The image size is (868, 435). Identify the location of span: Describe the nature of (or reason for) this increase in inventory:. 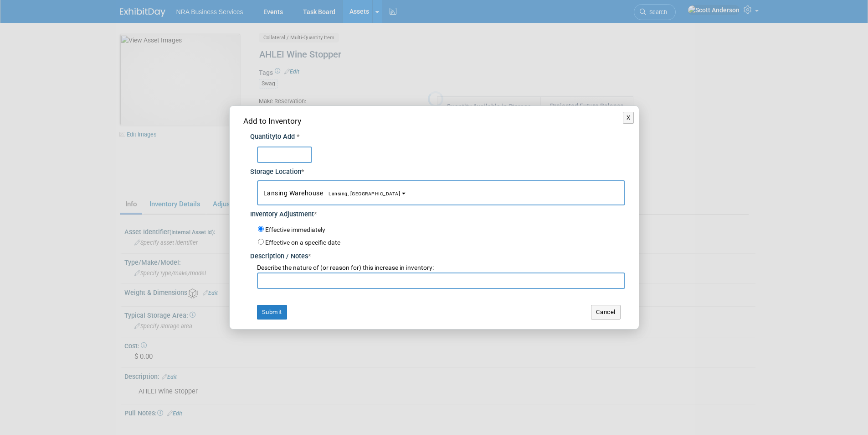
(345, 267).